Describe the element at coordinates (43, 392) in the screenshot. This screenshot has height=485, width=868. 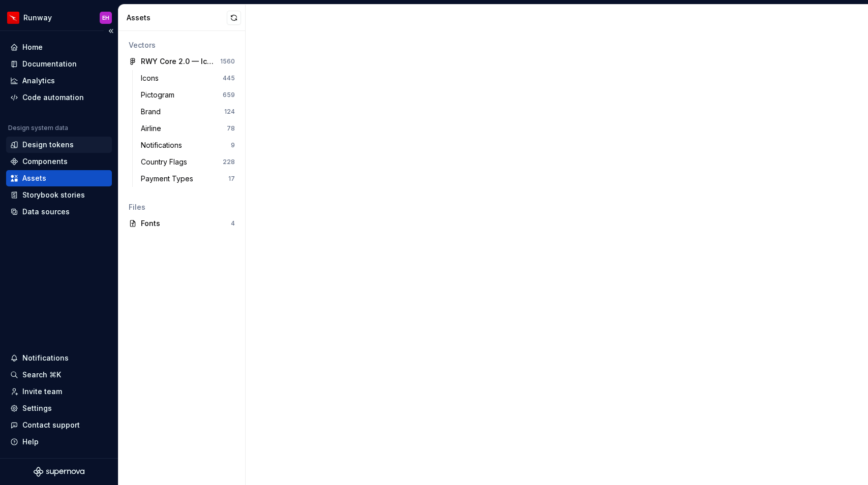
I see `div: Invite team` at that location.